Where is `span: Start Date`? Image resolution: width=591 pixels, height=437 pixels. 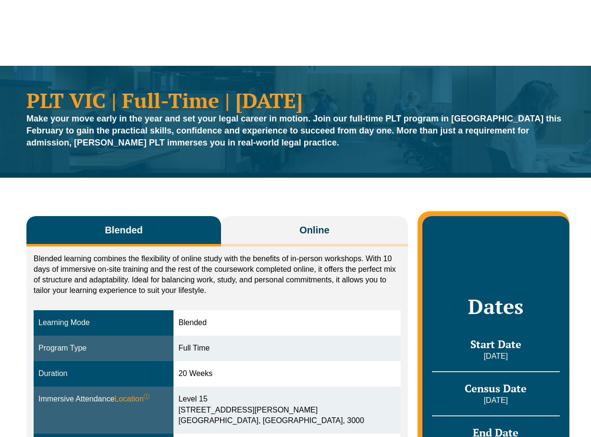 span: Start Date is located at coordinates (496, 344).